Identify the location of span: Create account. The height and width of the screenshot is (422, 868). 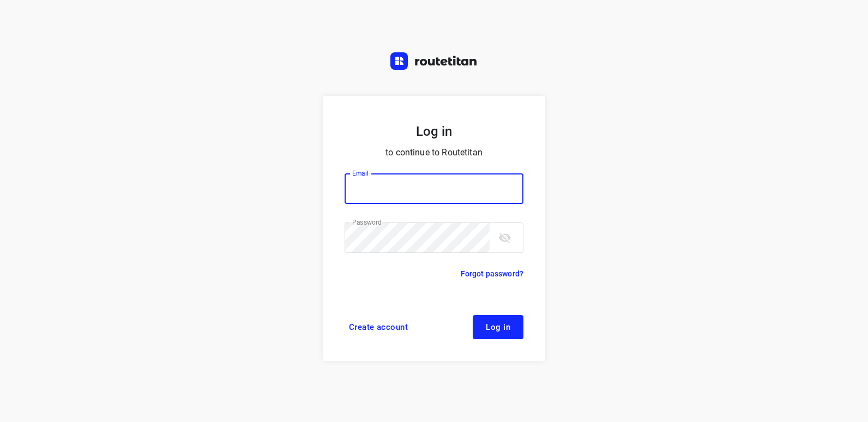
(378, 328).